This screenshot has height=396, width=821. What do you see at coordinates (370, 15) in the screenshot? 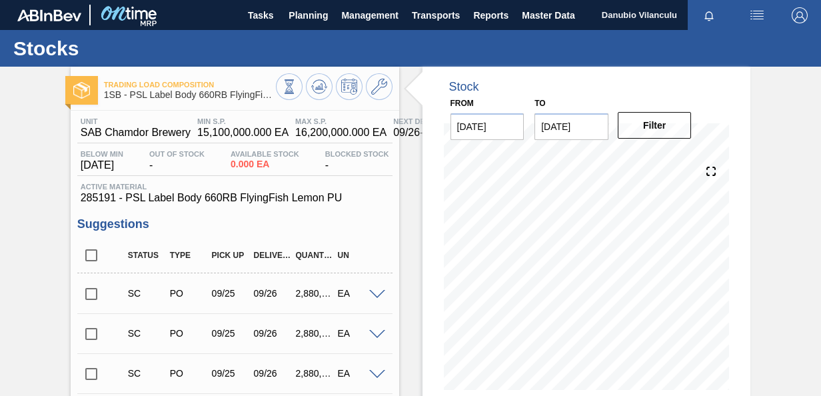
I see `span: Management` at bounding box center [370, 15].